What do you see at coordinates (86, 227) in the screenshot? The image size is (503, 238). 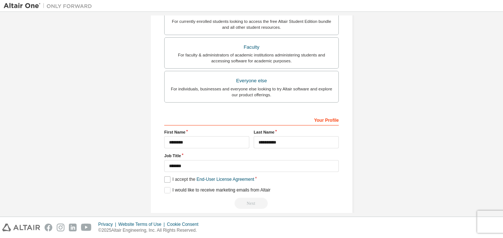 I see `img: youtube.svg` at bounding box center [86, 227].